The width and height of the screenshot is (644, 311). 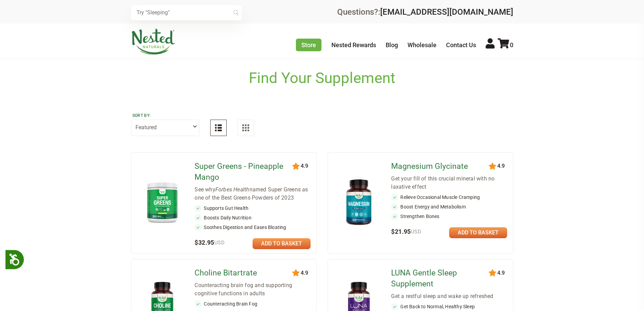 I want to click on a: Super Greens - Pineapple Mango, so click(x=244, y=172).